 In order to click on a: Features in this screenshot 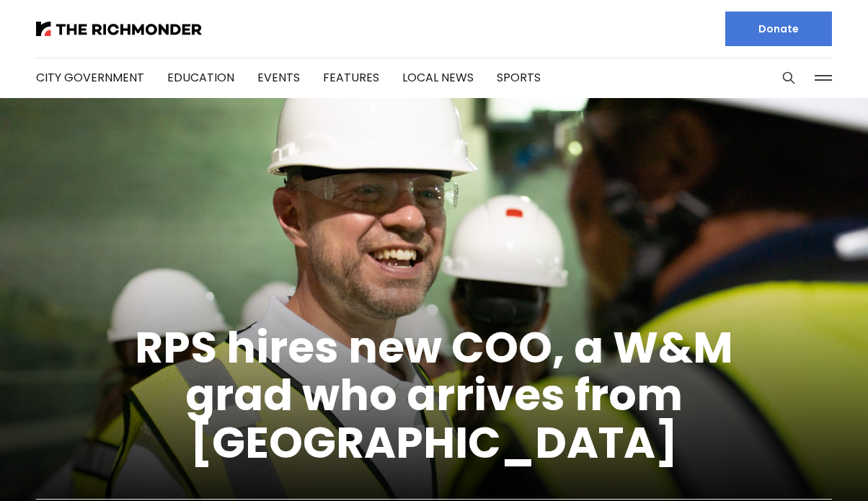, I will do `click(351, 77)`.